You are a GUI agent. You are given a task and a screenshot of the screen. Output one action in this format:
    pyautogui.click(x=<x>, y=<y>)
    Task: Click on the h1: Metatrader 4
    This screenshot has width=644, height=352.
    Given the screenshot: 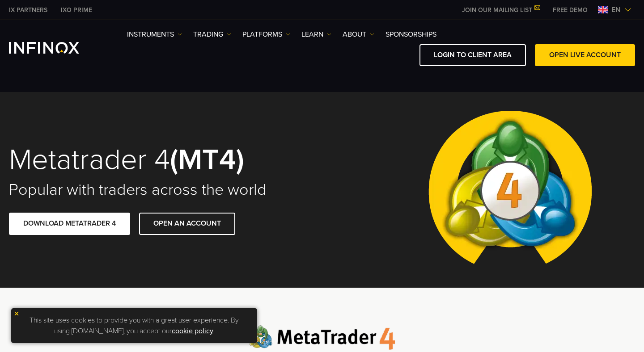 What is the action you would take?
    pyautogui.click(x=159, y=160)
    